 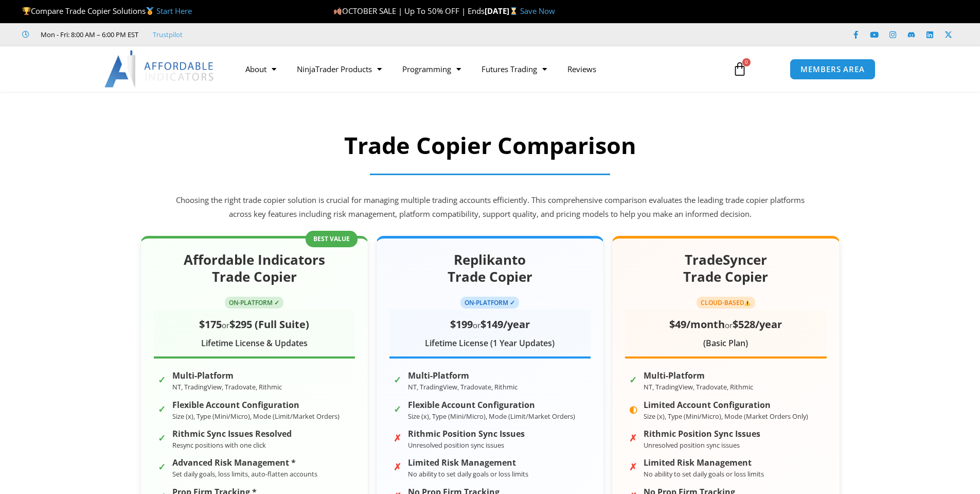 I want to click on span: OCTOBER SALE | Up To 50% OFF | Ends, so click(x=409, y=11).